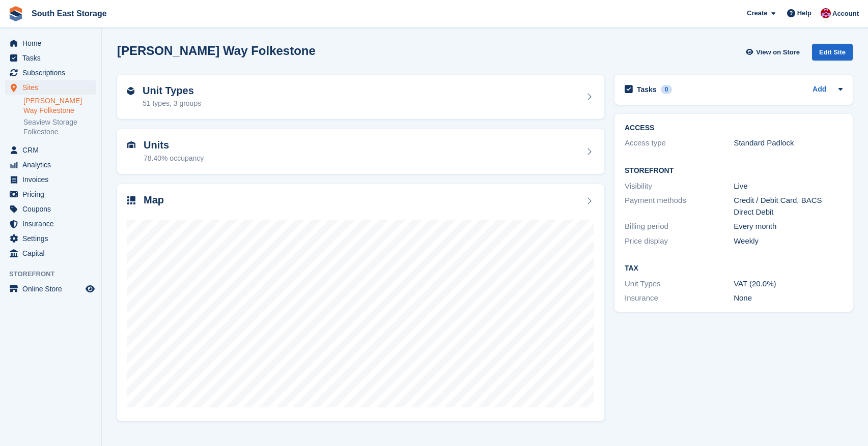  What do you see at coordinates (174, 158) in the screenshot?
I see `div: 78.40% occupancy` at bounding box center [174, 158].